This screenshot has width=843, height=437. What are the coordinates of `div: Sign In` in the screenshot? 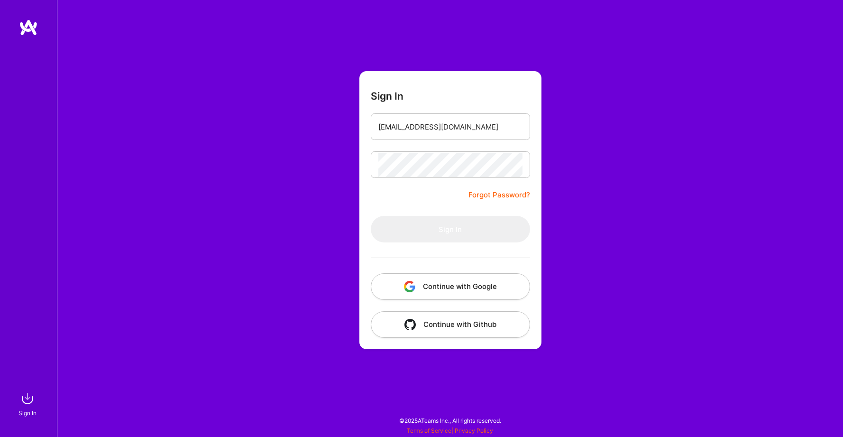 It's located at (27, 412).